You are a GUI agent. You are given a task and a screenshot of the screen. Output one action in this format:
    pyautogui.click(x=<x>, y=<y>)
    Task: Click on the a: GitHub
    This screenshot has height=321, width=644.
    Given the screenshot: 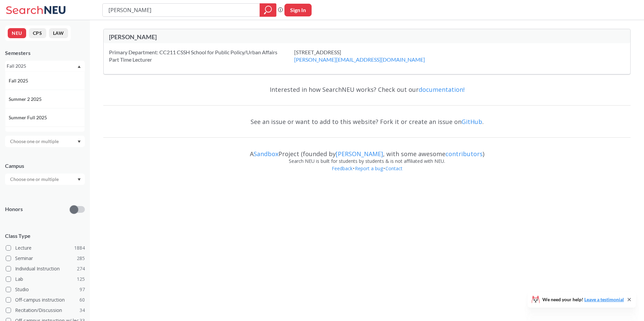 What is the action you would take?
    pyautogui.click(x=472, y=122)
    